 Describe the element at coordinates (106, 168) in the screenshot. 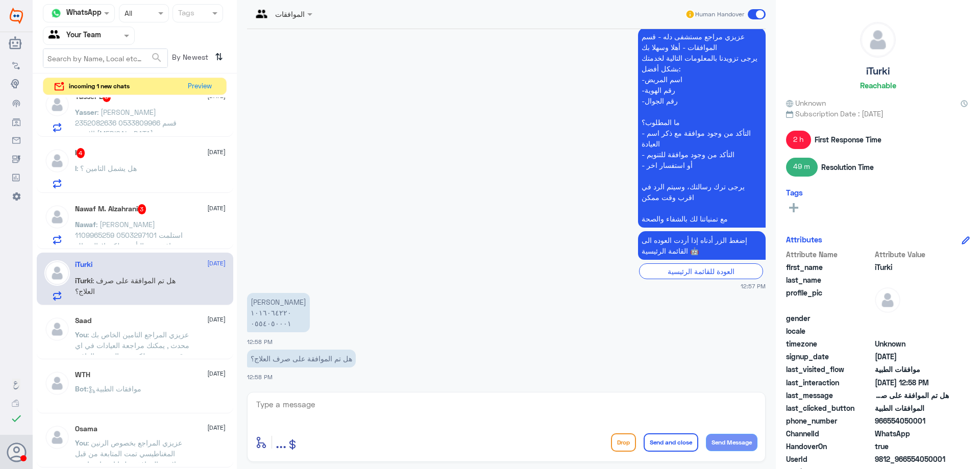

I see `span: : هل يشمل التامين ؟` at that location.